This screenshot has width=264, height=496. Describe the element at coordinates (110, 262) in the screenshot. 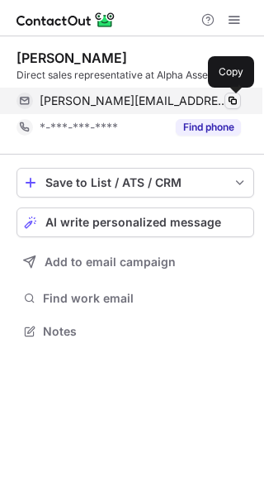

I see `span: Add to email campaign` at that location.